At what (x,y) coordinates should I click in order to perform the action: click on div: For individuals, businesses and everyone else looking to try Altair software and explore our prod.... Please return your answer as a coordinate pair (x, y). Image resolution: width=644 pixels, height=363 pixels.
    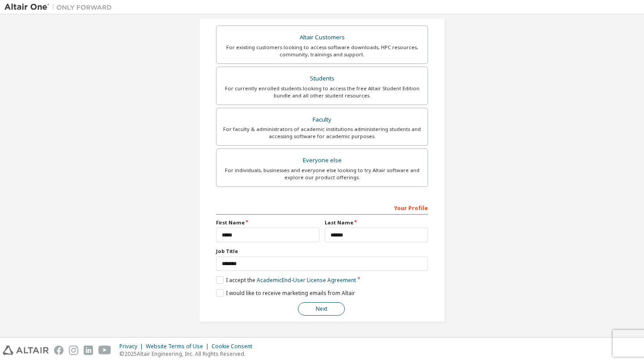
    Looking at the image, I should click on (322, 174).